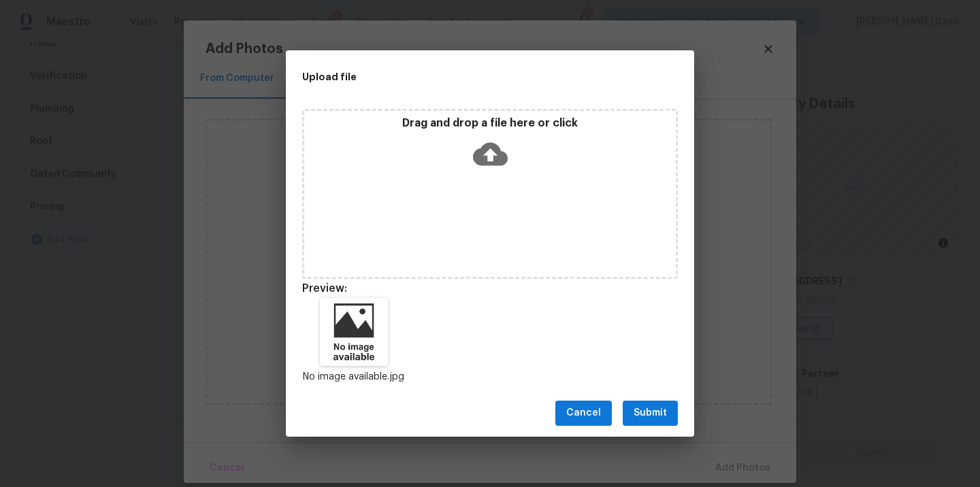 Image resolution: width=980 pixels, height=487 pixels. What do you see at coordinates (490, 124) in the screenshot?
I see `p: Drag and drop a file here or click` at bounding box center [490, 124].